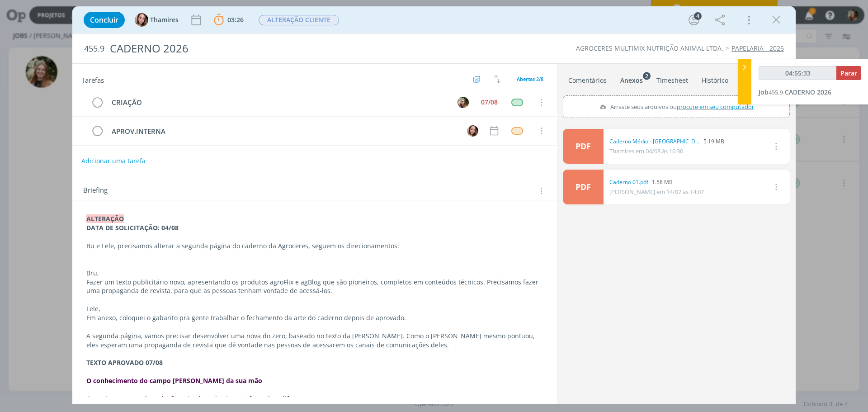  I want to click on button: TThamires, so click(157, 20).